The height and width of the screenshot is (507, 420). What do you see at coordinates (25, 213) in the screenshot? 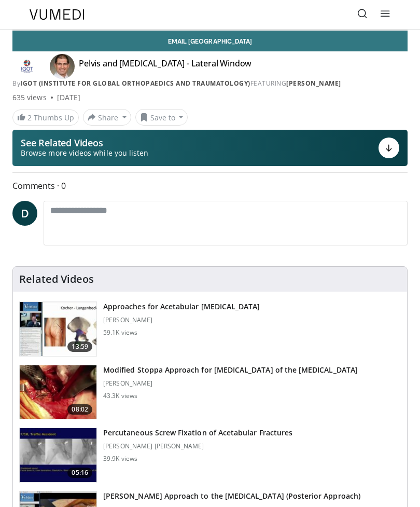
I see `span: D` at bounding box center [25, 213].